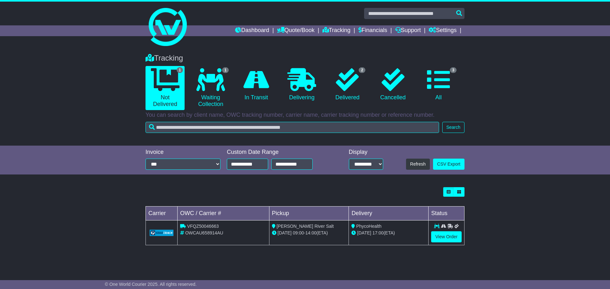 The image size is (610, 289). Describe the element at coordinates (165, 88) in the screenshot. I see `a: 1 Not Delivered` at that location.